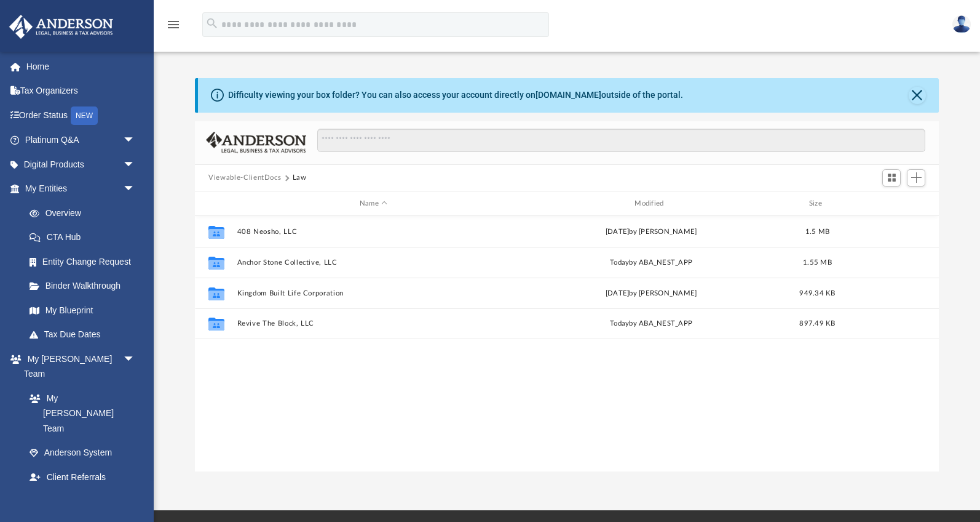  Describe the element at coordinates (84, 116) in the screenshot. I see `div: NEW` at that location.